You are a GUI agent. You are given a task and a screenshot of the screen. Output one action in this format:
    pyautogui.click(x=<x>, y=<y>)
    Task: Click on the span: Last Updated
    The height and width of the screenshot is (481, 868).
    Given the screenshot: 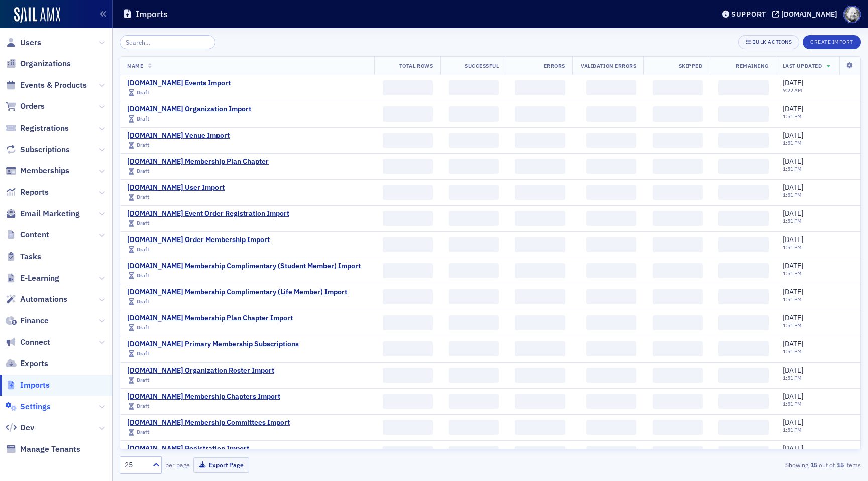 What is the action you would take?
    pyautogui.click(x=802, y=66)
    